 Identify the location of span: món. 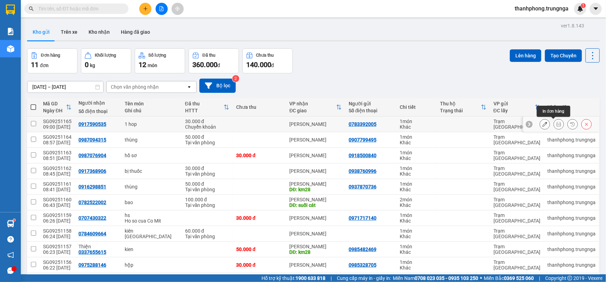
(153, 65).